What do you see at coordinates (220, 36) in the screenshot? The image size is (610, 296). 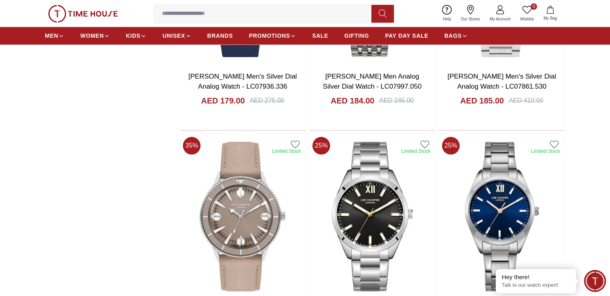 I see `a: BRANDS` at bounding box center [220, 36].